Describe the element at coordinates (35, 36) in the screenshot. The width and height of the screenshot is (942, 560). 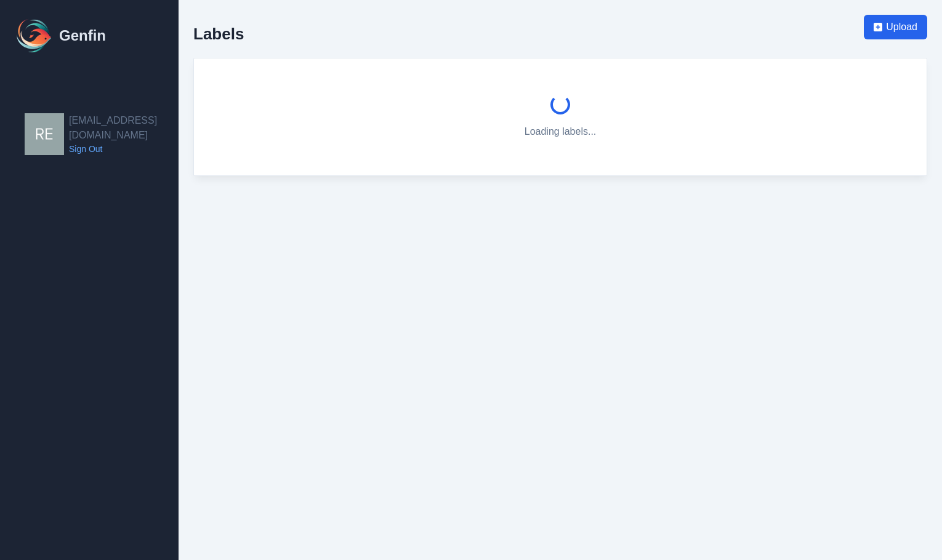
I see `img: Logo` at that location.